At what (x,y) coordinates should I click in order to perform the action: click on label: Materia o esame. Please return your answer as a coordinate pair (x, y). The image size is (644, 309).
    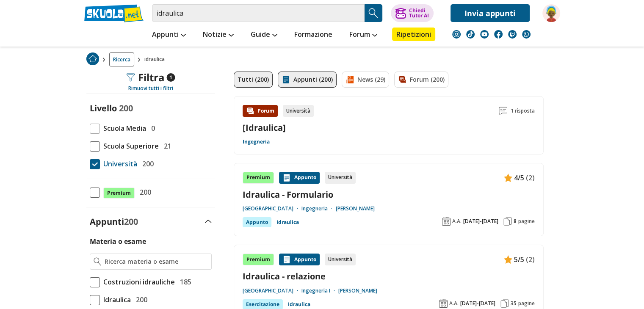
    Looking at the image, I should click on (117, 241).